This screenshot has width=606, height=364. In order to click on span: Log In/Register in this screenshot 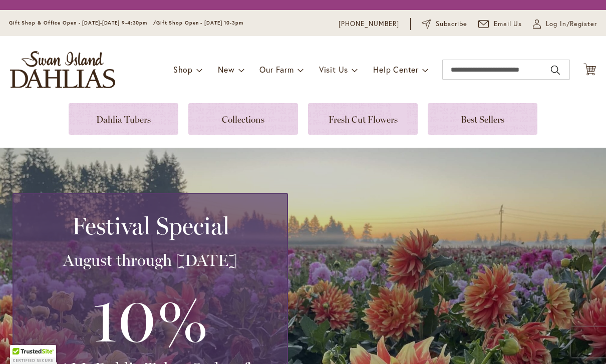, I will do `click(572, 24)`.